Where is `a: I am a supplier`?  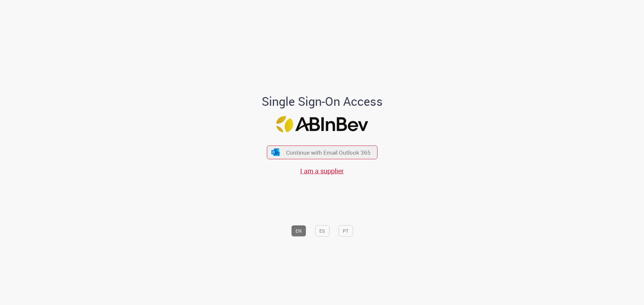
a: I am a supplier is located at coordinates (322, 171).